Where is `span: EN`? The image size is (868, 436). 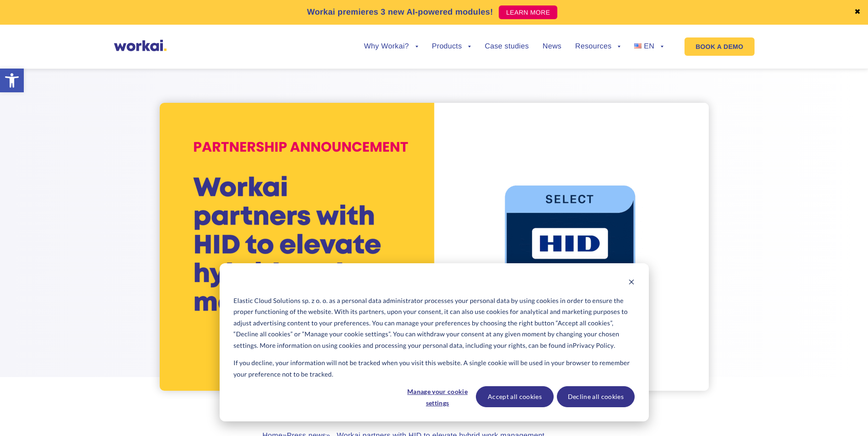
span: EN is located at coordinates (649, 46).